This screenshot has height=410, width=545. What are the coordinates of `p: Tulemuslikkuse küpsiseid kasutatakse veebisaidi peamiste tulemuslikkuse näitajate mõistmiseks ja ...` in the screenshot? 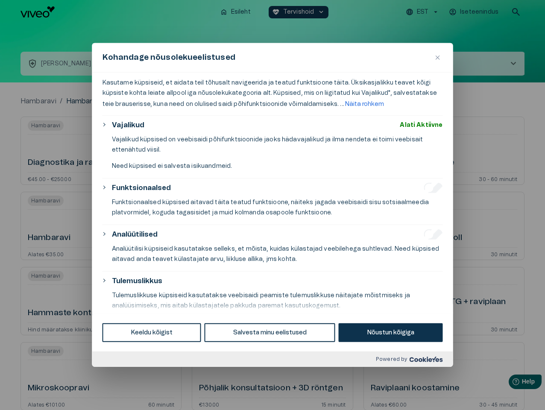 It's located at (277, 301).